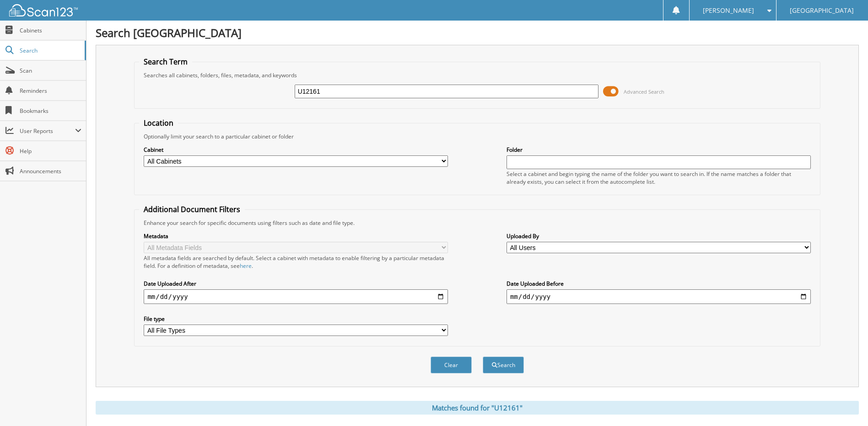 This screenshot has height=426, width=868. What do you see at coordinates (503, 365) in the screenshot?
I see `button: Search` at bounding box center [503, 365].